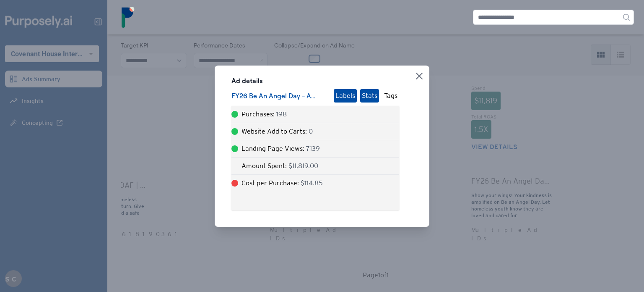 This screenshot has height=292, width=644. I want to click on span: Amount Spent, so click(263, 165).